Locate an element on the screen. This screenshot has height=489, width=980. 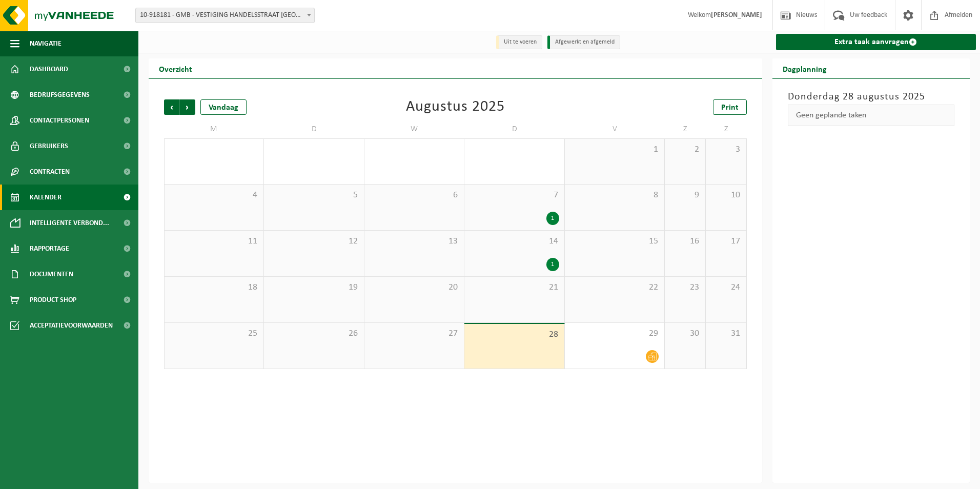
span: 27 is located at coordinates (414, 334).